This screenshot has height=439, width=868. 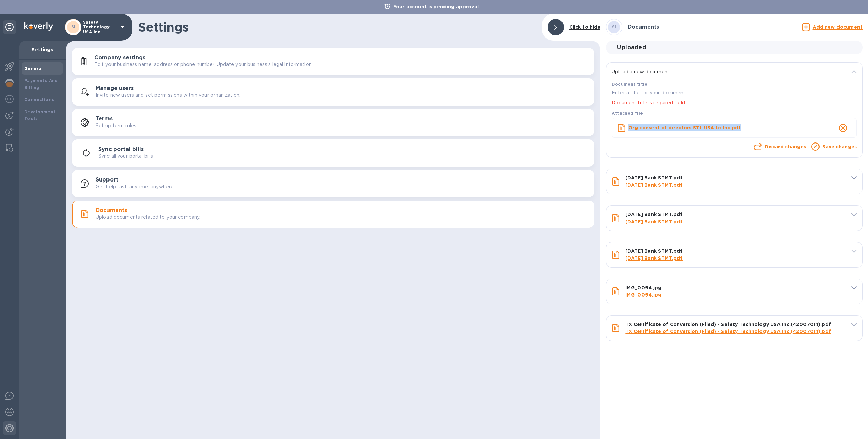 I want to click on p: Invite new users and set permissions within your organization., so click(x=168, y=95).